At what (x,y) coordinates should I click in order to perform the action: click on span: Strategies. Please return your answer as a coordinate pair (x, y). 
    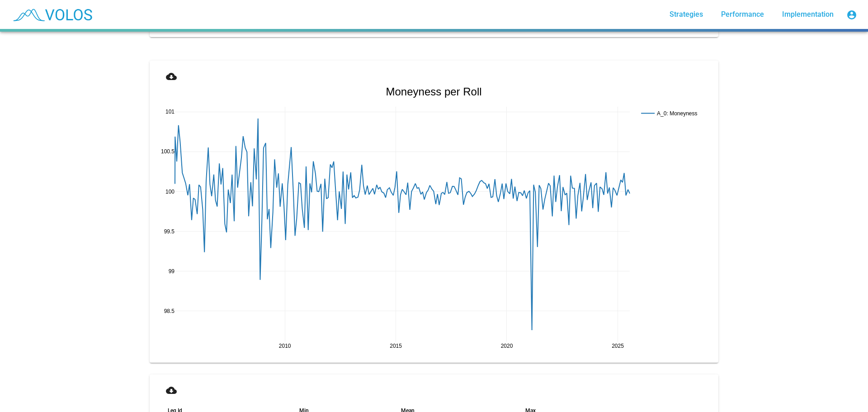
    Looking at the image, I should click on (686, 14).